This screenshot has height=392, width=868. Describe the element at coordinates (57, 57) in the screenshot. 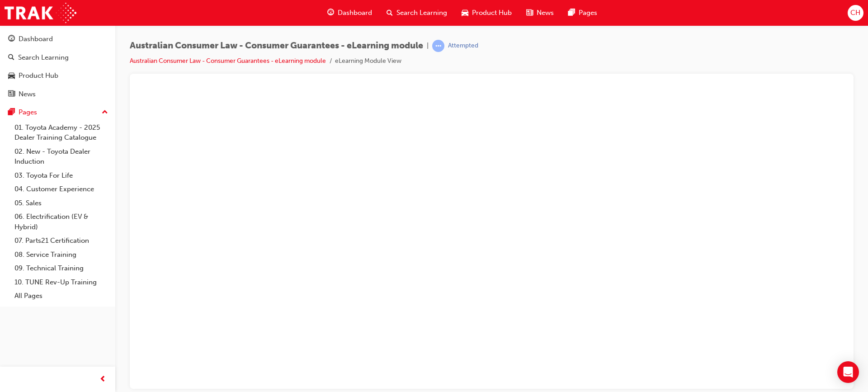

I see `a: Search Learning` at that location.